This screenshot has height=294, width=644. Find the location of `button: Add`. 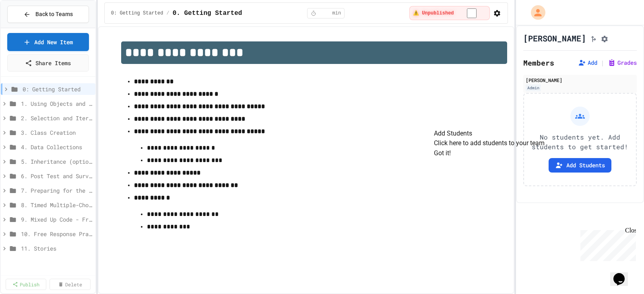

button: Add is located at coordinates (588, 63).